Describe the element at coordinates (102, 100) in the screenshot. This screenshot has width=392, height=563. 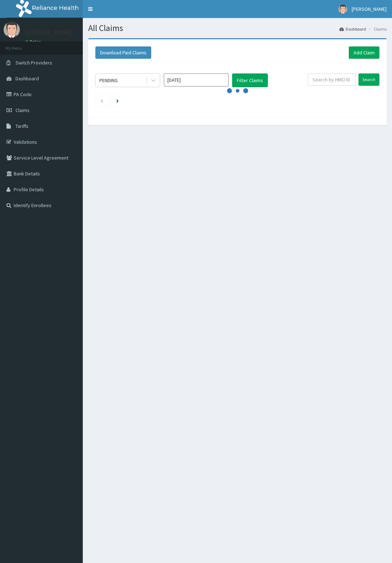
I see `a: Previous page` at that location.